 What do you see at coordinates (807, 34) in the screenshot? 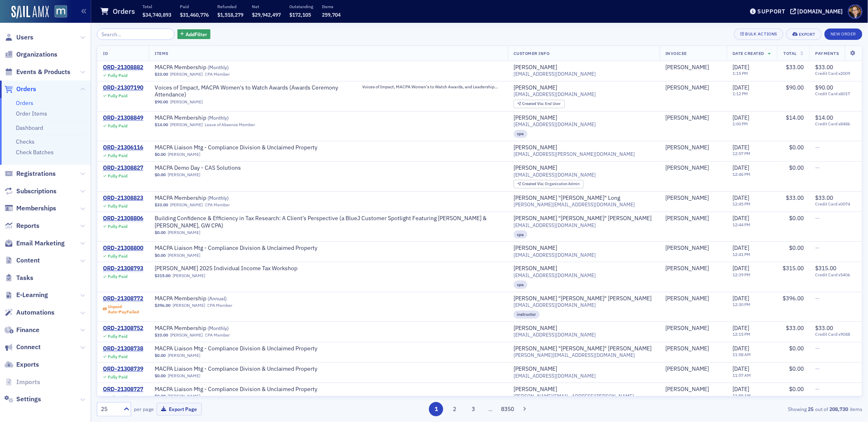
I see `div: Export` at bounding box center [807, 34].